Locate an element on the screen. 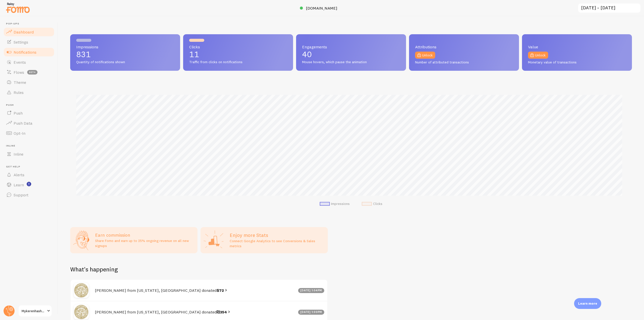  span: beta is located at coordinates (32, 72).